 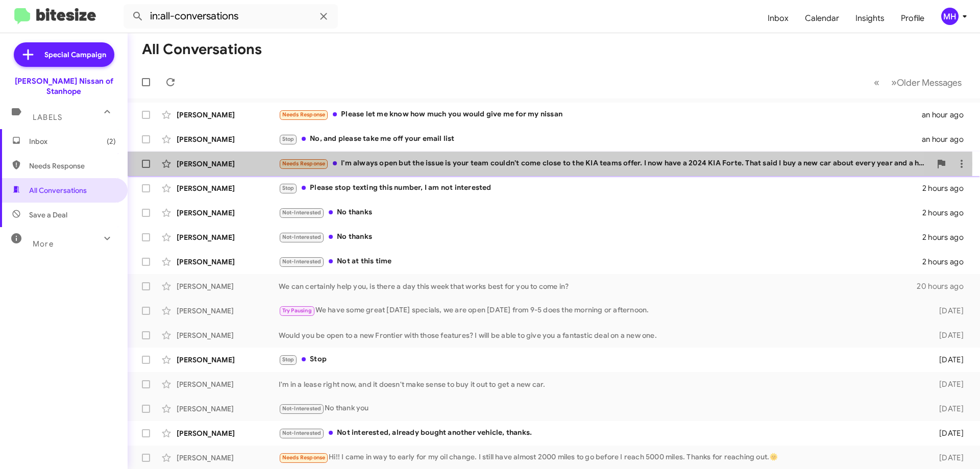 What do you see at coordinates (47, 118) in the screenshot?
I see `span: Labels` at bounding box center [47, 118].